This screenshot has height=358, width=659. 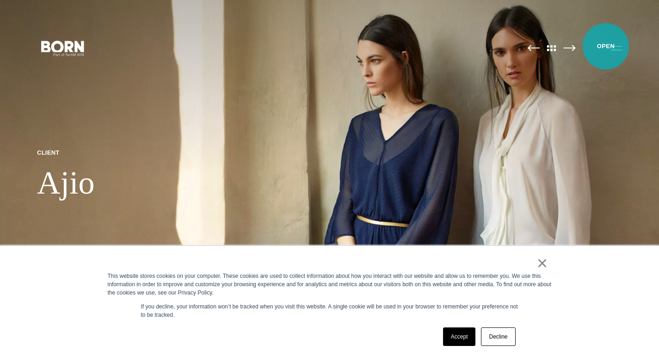 I want to click on a: Decline, so click(x=498, y=336).